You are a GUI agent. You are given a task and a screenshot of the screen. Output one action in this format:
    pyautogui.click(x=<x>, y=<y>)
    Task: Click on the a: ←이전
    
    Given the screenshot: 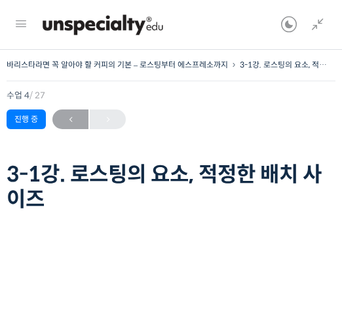 What is the action you would take?
    pyautogui.click(x=70, y=119)
    